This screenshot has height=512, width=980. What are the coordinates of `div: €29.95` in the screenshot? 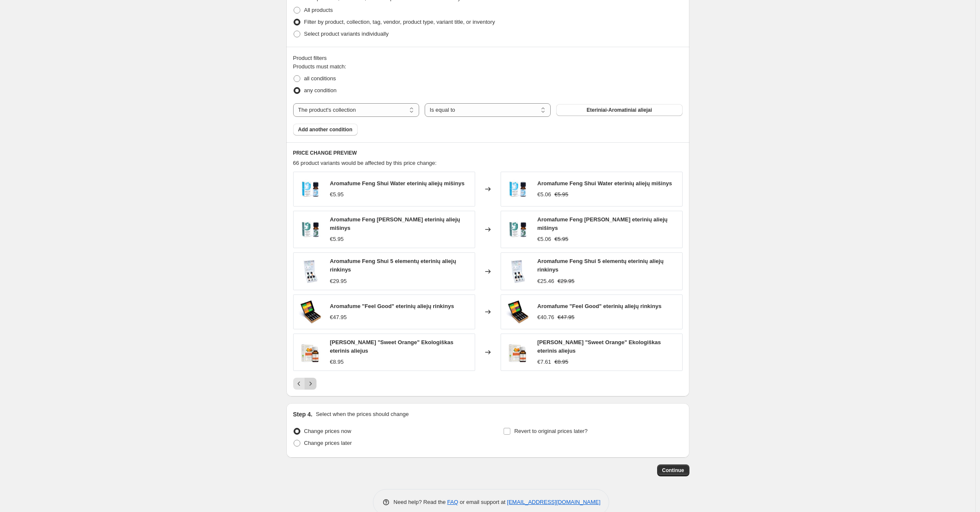 It's located at (339, 281).